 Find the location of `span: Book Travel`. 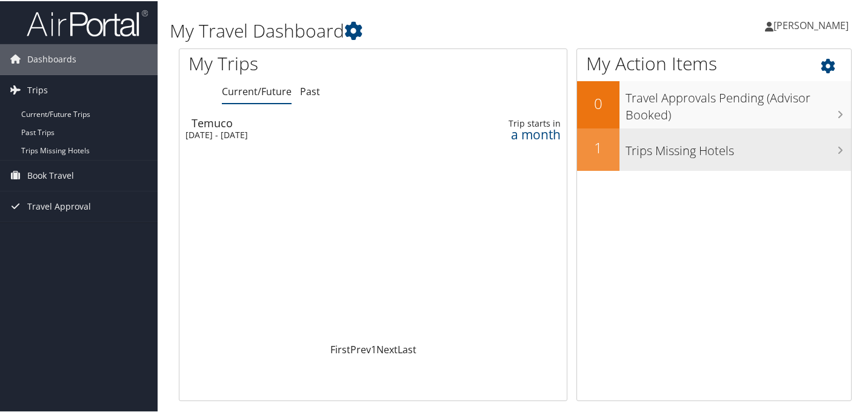

span: Book Travel is located at coordinates (50, 175).